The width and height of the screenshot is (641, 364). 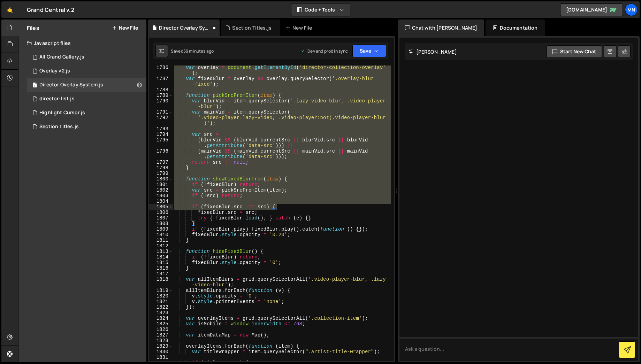 I want to click on div: Documentation, so click(x=515, y=28).